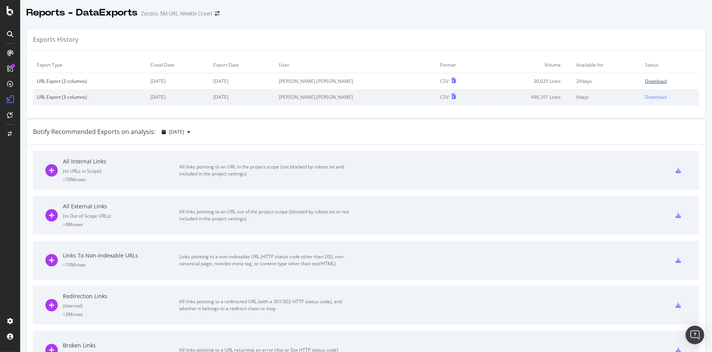  I want to click on div: Links pointing to a non-indexable URL (HTTP status code other than 200, non-canonical page, noind..., so click(266, 261).